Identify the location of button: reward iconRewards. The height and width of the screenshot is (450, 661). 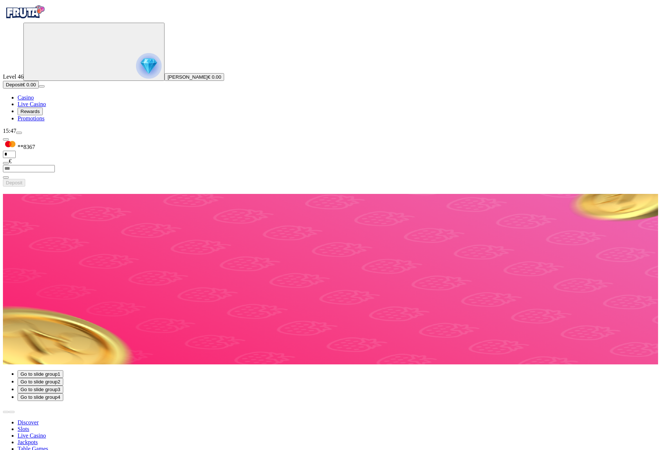
(30, 111).